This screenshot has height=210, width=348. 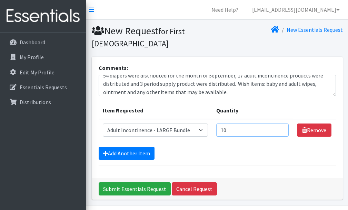 I want to click on p: Distributions, so click(x=35, y=102).